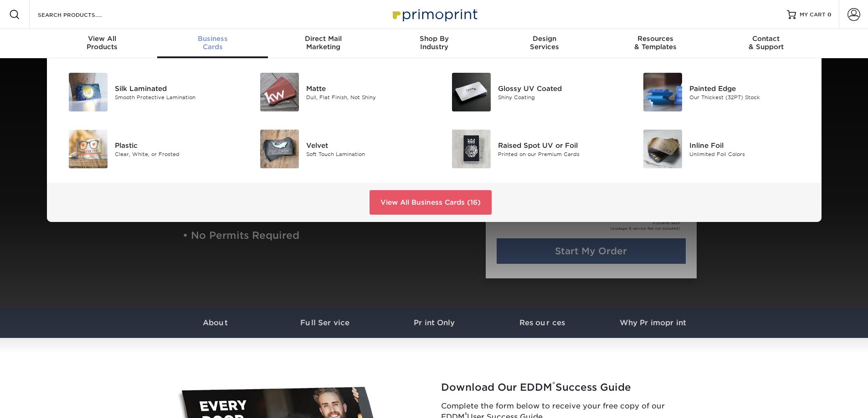 This screenshot has height=418, width=868. Describe the element at coordinates (102, 43) in the screenshot. I see `a: View AllProducts` at that location.